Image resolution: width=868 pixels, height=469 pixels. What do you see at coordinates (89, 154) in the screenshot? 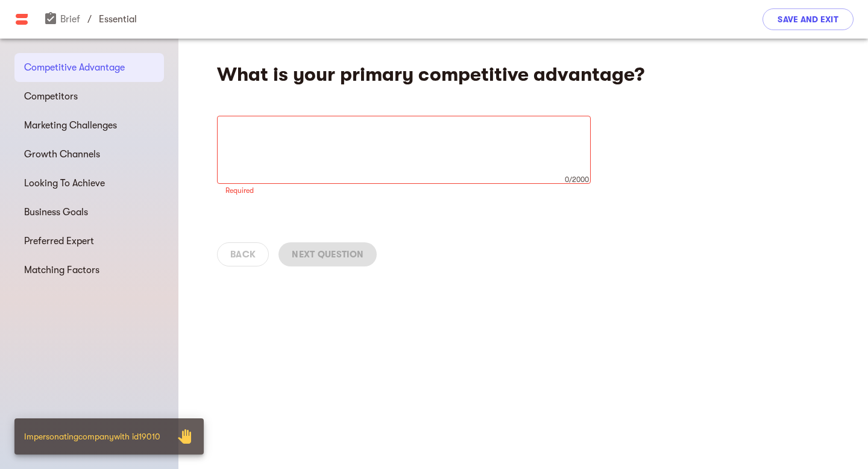
I see `span: Growth Channels` at bounding box center [89, 154].